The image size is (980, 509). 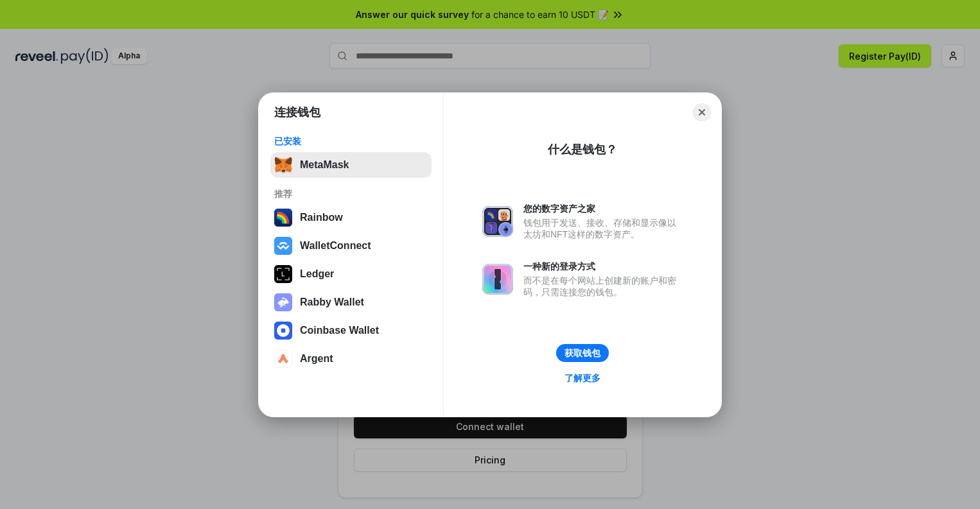 I want to click on div: 推荐, so click(x=350, y=194).